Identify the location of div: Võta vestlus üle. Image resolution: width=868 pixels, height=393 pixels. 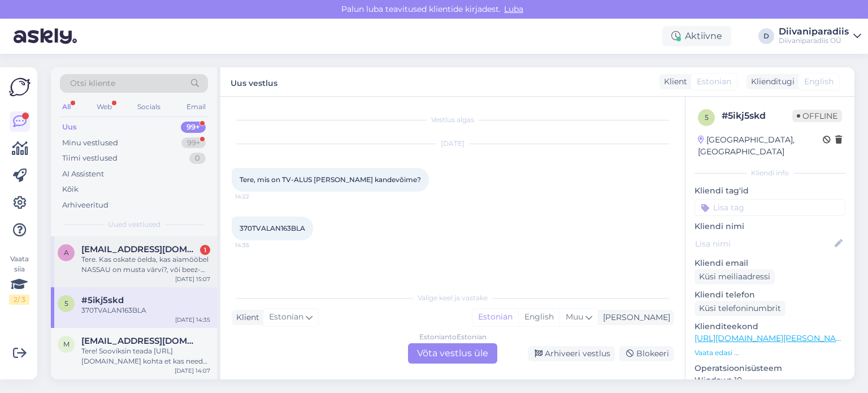
(453, 353).